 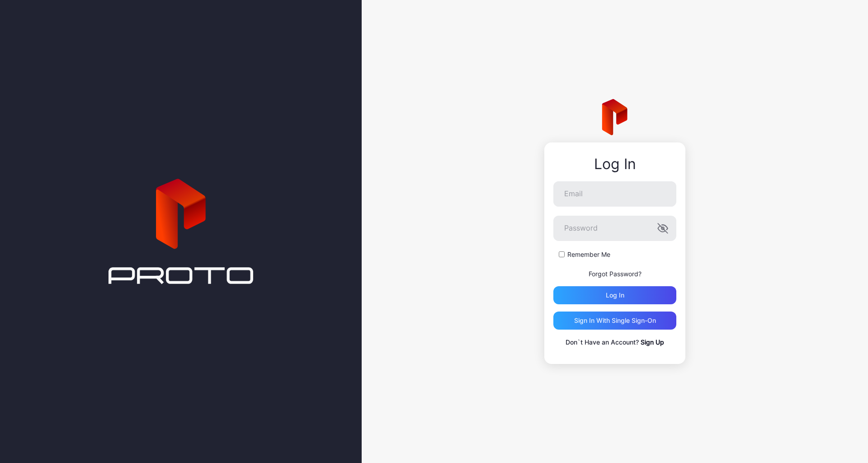 What do you see at coordinates (615, 295) in the screenshot?
I see `button: Log in` at bounding box center [615, 295].